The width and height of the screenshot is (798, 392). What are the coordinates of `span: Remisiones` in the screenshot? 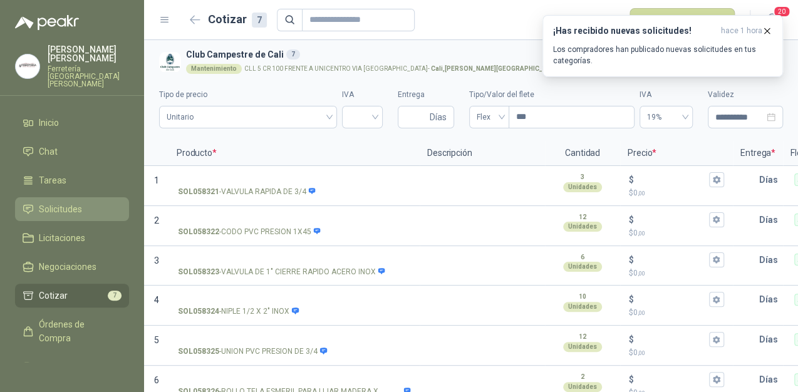 It's located at (62, 367).